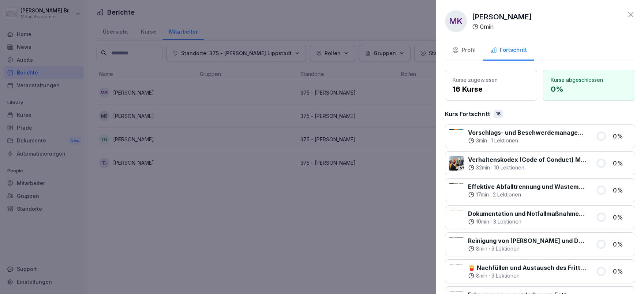 This screenshot has width=644, height=294. Describe the element at coordinates (482, 141) in the screenshot. I see `p: 3 min` at that location.